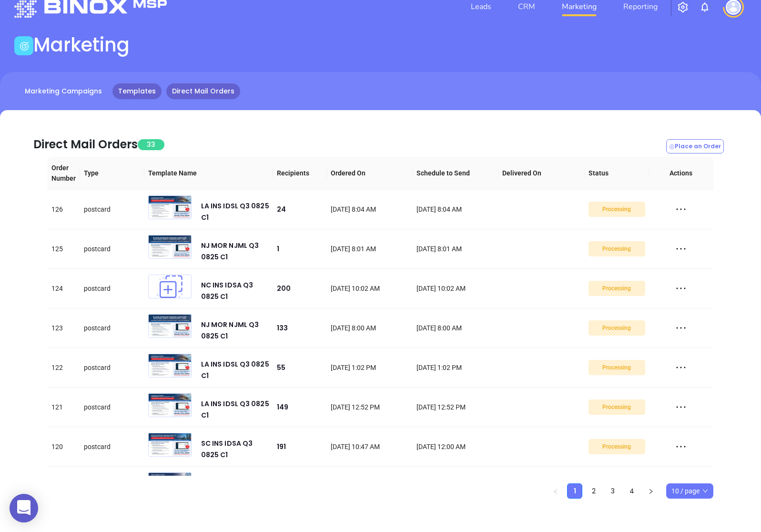 The image size is (761, 532). I want to click on h1: Marketing, so click(81, 45).